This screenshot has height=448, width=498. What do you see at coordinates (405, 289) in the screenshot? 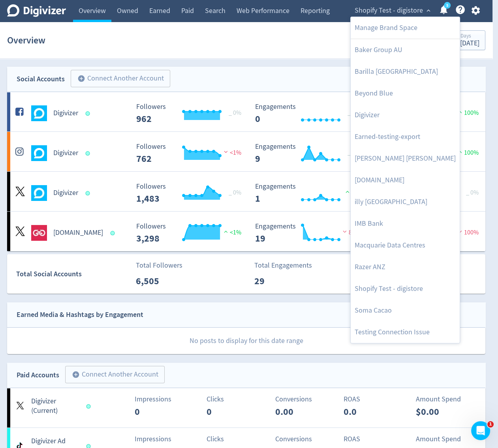
I see `a: Shopify Test - digistore` at bounding box center [405, 289].